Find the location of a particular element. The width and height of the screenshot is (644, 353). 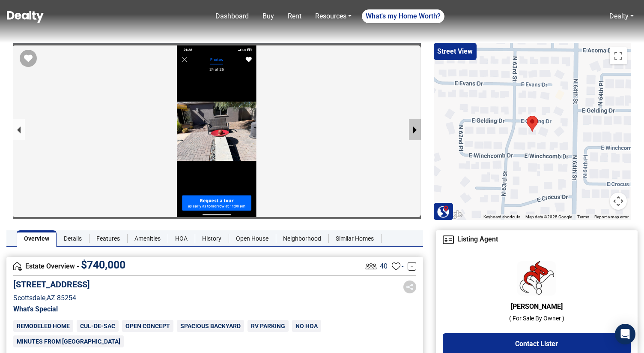

a: Features is located at coordinates (108, 238).